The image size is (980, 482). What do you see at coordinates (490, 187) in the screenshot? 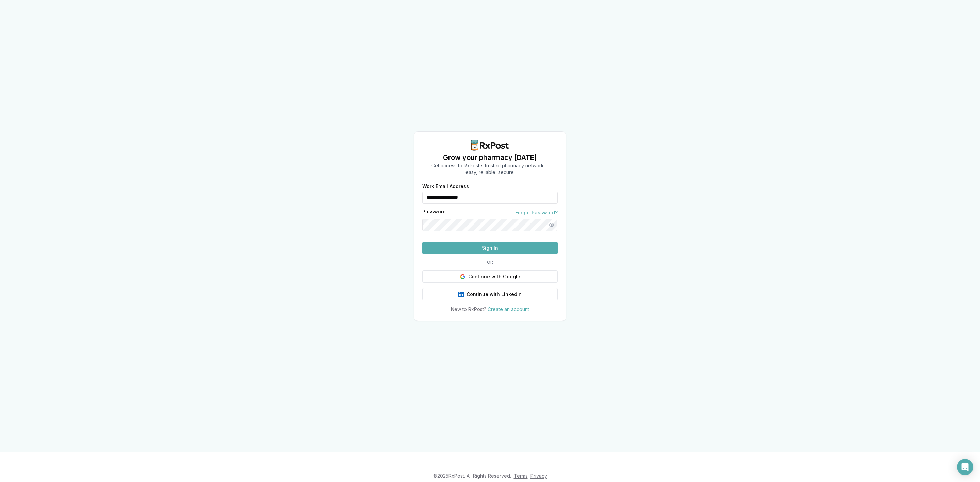
I see `label: Work Email Address` at bounding box center [490, 187].